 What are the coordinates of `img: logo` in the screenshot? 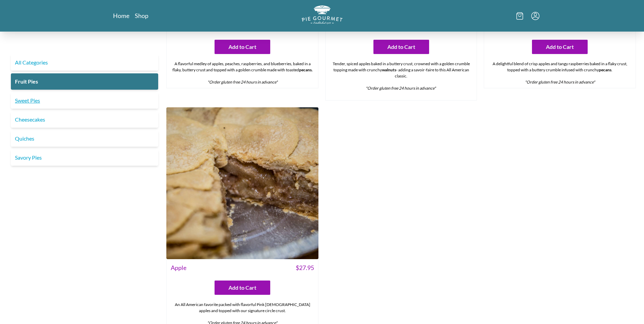 It's located at (322, 15).